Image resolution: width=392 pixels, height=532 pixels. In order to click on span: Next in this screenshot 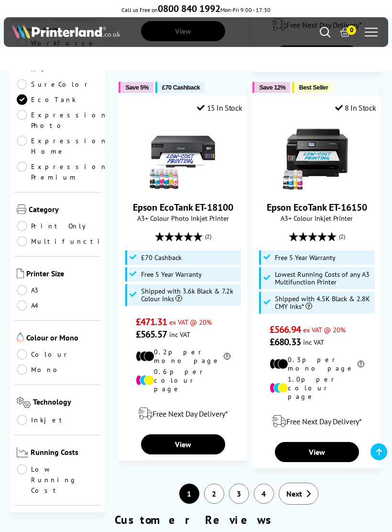, I will do `click(294, 494)`.